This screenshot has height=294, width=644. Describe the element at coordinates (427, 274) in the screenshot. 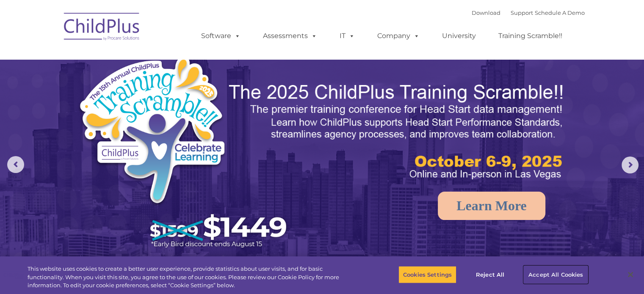

I see `button: Cookies Settings` at that location.